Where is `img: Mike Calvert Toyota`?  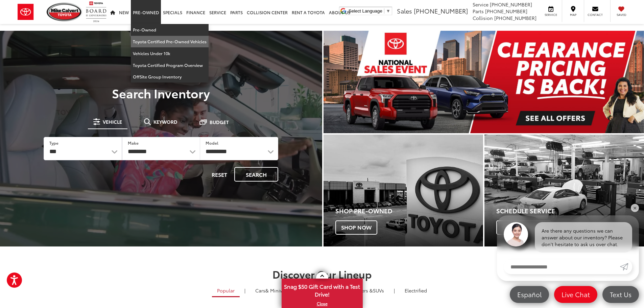 img: Mike Calvert Toyota is located at coordinates (64, 12).